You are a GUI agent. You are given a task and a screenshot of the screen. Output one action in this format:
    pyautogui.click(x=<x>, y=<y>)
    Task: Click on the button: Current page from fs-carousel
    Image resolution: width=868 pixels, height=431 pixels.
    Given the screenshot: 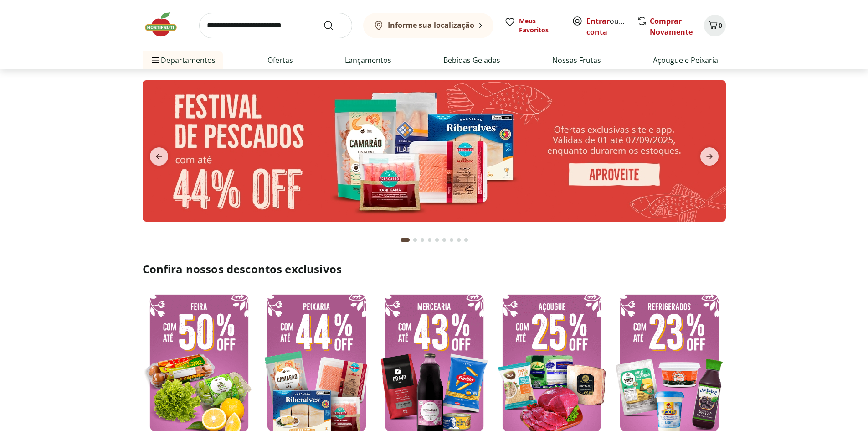 What is the action you would take?
    pyautogui.click(x=405, y=240)
    